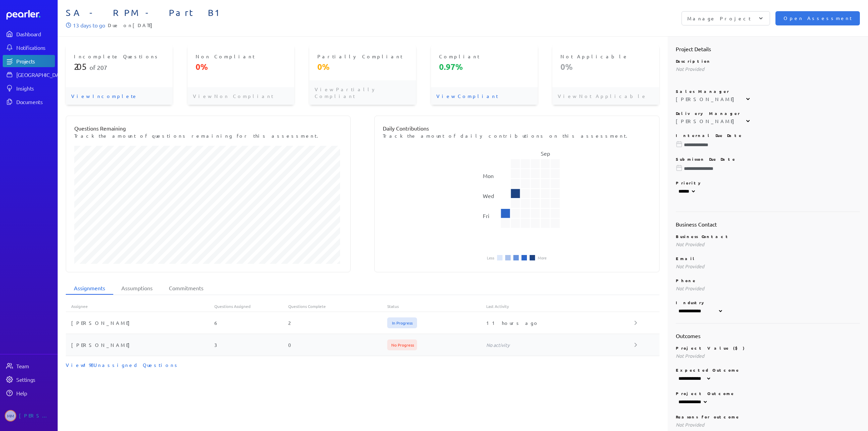 This screenshot has width=868, height=431. I want to click on text: Sep, so click(545, 153).